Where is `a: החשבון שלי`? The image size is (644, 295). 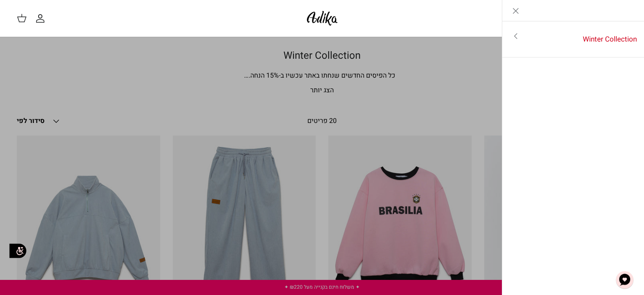
a: החשבון שלי is located at coordinates (42, 18).